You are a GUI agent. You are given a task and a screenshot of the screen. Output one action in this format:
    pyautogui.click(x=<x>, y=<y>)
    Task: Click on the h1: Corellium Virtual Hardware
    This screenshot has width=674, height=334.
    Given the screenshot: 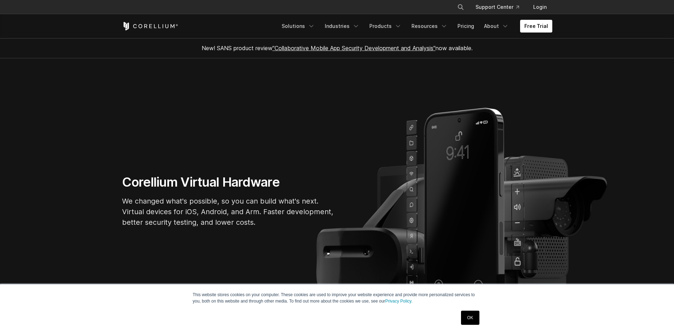 What is the action you would take?
    pyautogui.click(x=228, y=182)
    